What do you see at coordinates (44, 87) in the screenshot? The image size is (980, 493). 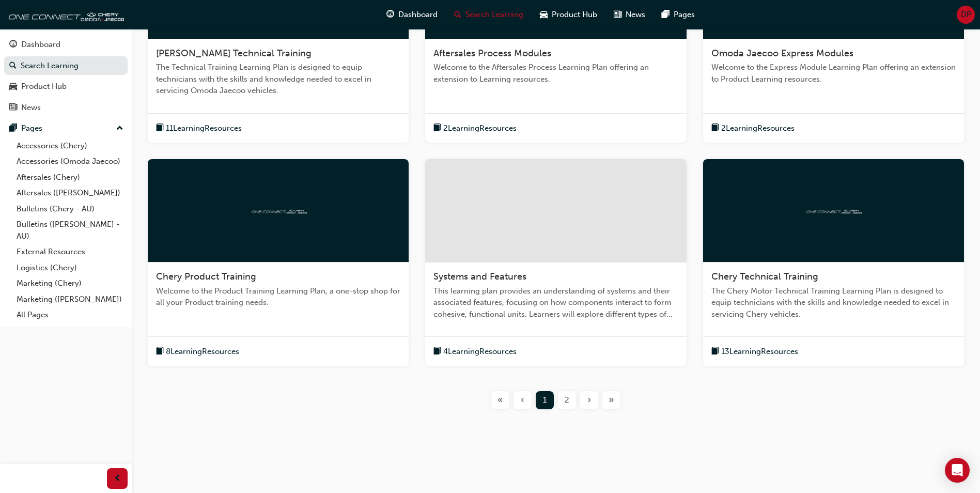 I see `div: Product Hub` at bounding box center [44, 87].